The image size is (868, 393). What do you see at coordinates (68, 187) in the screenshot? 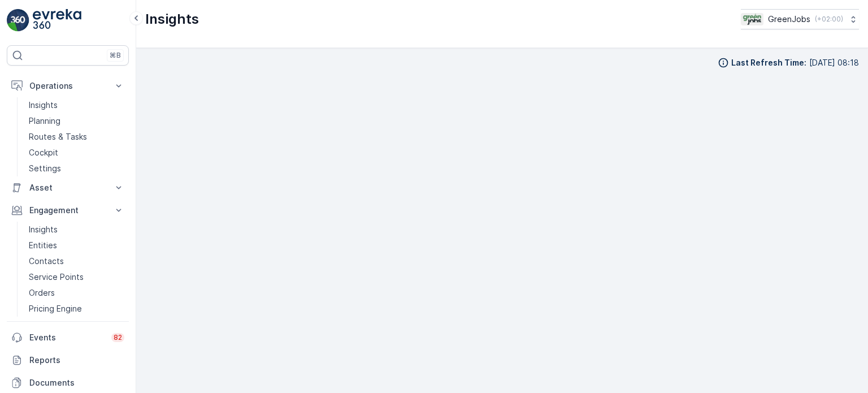
I see `p: Asset` at bounding box center [68, 187].